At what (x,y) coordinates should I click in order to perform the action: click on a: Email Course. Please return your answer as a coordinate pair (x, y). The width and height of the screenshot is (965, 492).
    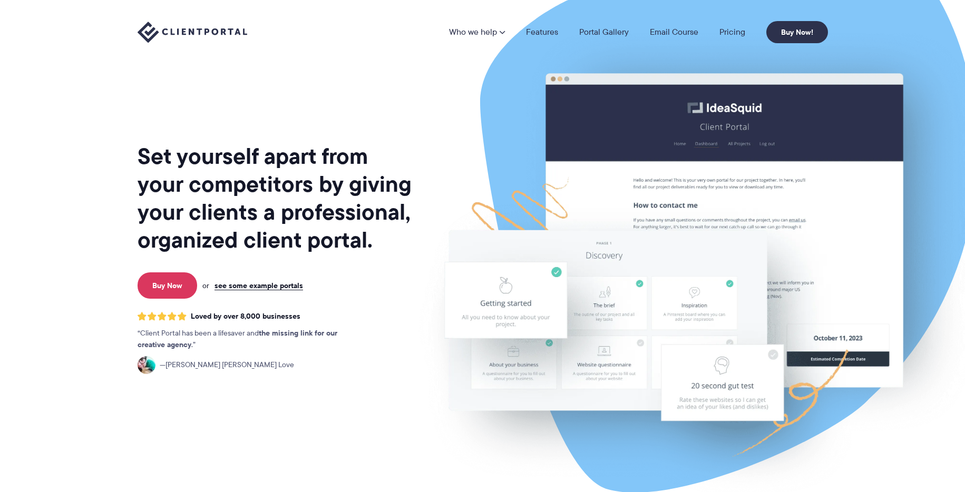
    Looking at the image, I should click on (674, 32).